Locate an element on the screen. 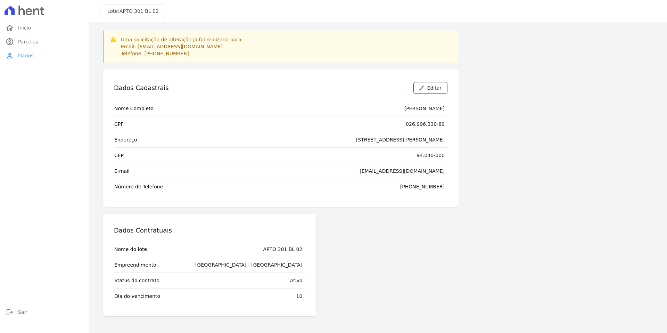  a: personDados is located at coordinates (44, 56).